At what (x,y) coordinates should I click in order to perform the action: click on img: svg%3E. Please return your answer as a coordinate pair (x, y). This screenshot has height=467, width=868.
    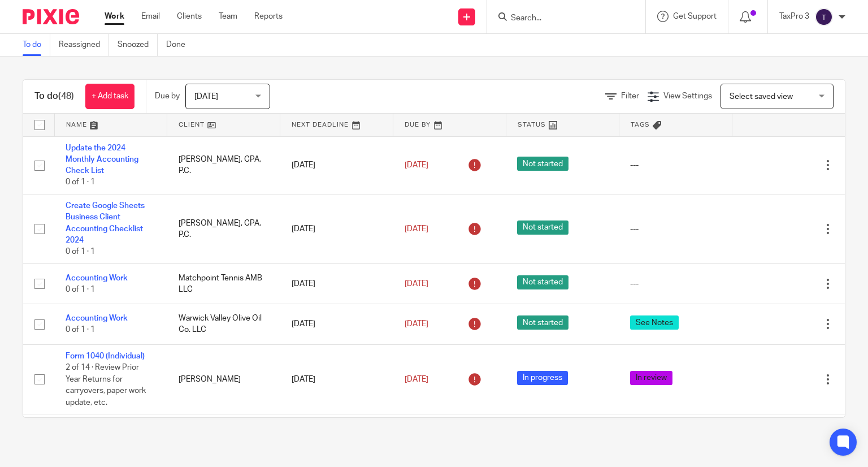
    Looking at the image, I should click on (824, 17).